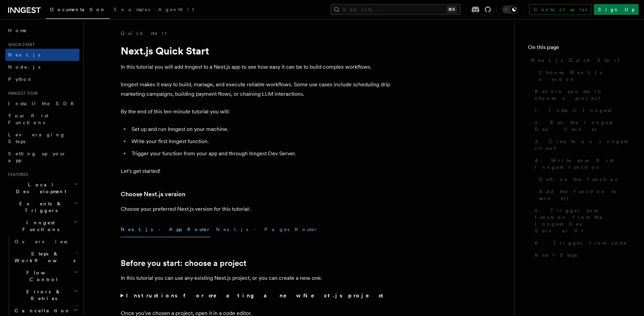  What do you see at coordinates (260, 154) in the screenshot?
I see `li: Trigger your function from your app and through Inngest Dev Server.` at bounding box center [260, 154].